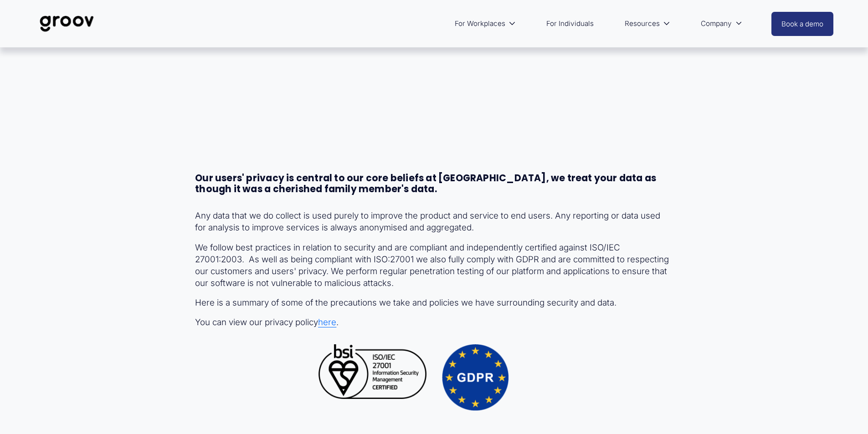  I want to click on p: Here is a summary of some of the precautions we take and policies we have surrounding security an..., so click(434, 303).